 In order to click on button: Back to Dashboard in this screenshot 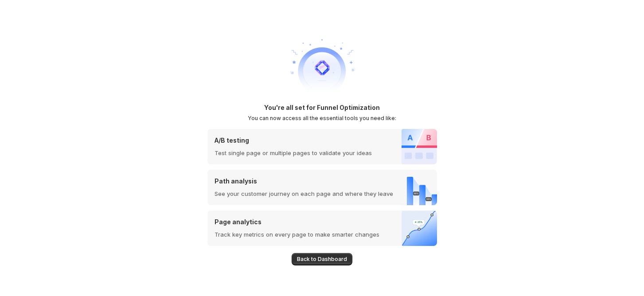, I will do `click(322, 259)`.